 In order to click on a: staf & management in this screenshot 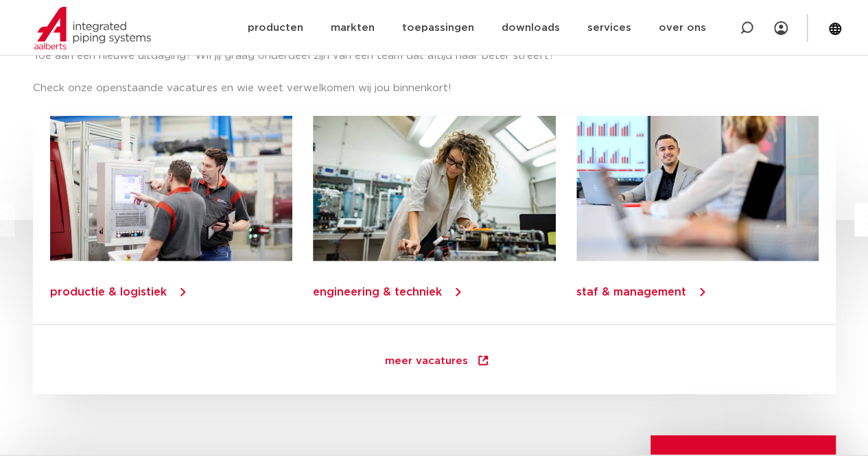, I will do `click(631, 292)`.